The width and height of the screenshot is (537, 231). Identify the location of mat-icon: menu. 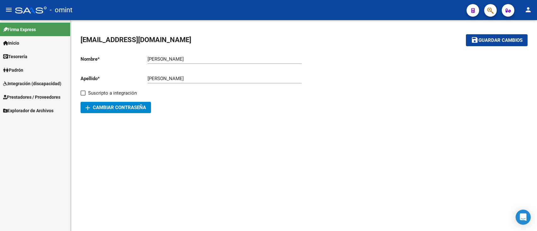
(9, 10).